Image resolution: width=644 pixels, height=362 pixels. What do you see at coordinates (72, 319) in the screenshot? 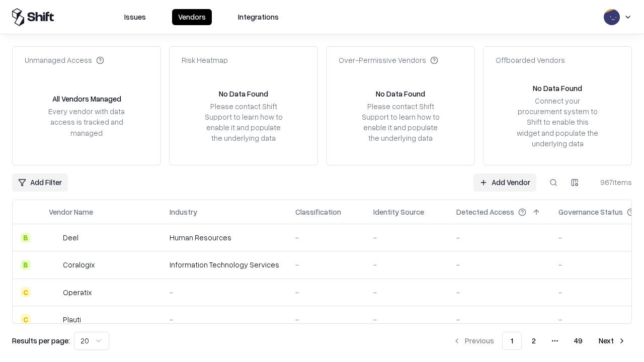
I see `div: Plauti` at bounding box center [72, 319].